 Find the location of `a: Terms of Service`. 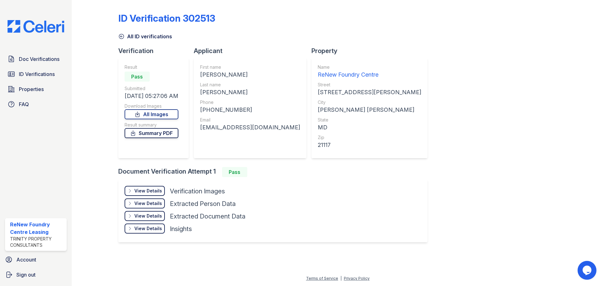

a: Terms of Service is located at coordinates (322, 278).